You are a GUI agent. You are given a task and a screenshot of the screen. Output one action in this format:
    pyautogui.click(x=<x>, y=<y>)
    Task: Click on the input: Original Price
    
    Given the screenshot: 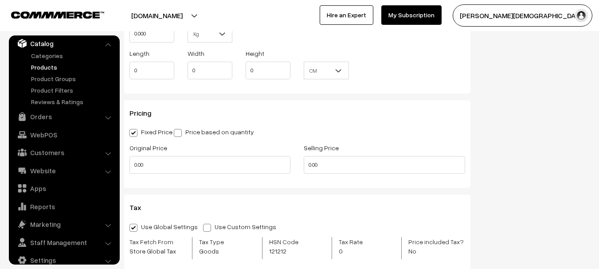 What is the action you would take?
    pyautogui.click(x=210, y=165)
    